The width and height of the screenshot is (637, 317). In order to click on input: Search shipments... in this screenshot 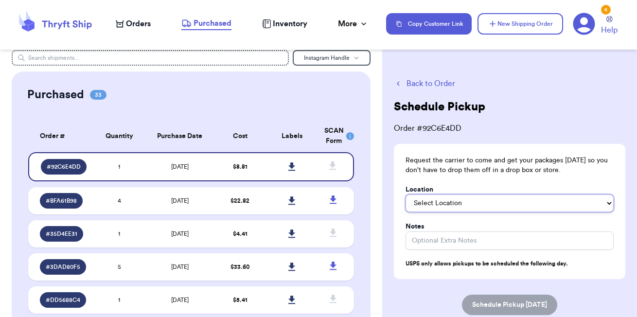, I will do `click(150, 58)`.